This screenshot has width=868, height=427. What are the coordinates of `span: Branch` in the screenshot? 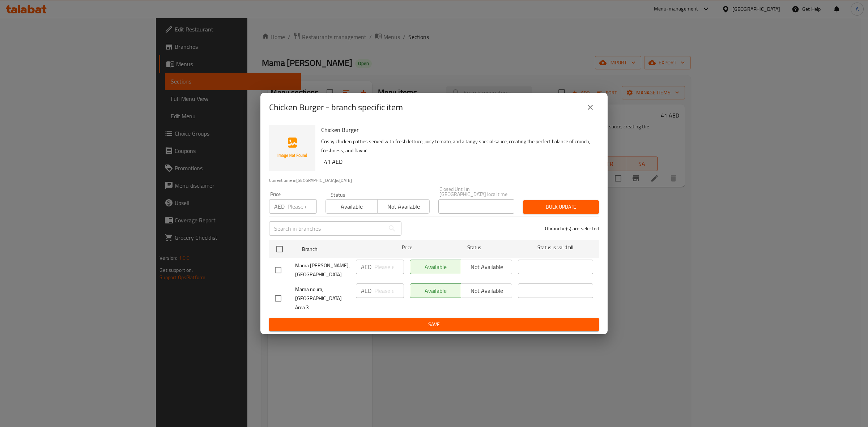 It's located at (339, 249).